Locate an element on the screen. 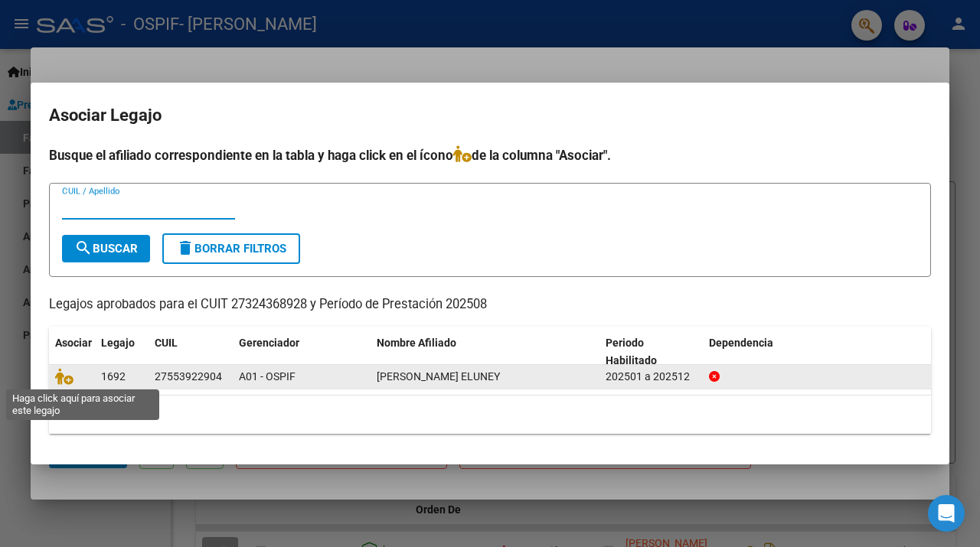 This screenshot has width=980, height=547. mat-icon: delete is located at coordinates (185, 248).